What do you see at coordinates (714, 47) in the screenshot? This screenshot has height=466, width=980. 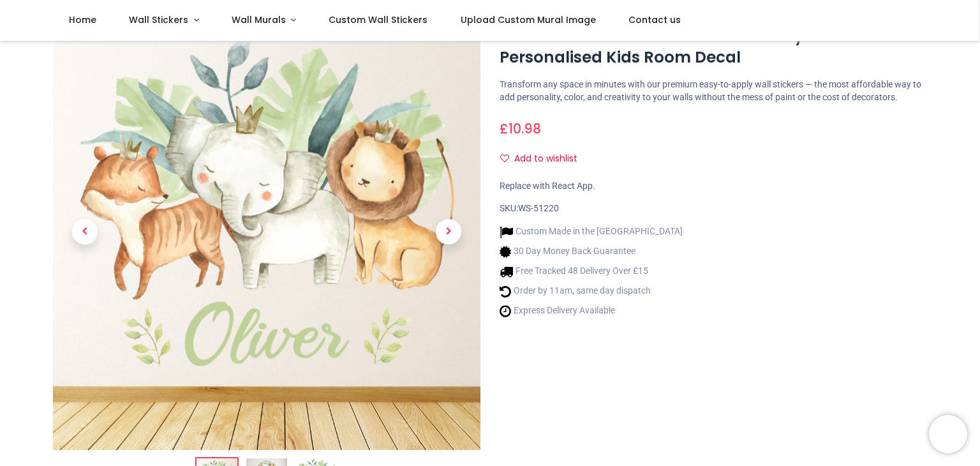 I see `h1: Custom Name Safari Animals Nursery Wall Sticker Personalised Kids Room Decal` at bounding box center [714, 47].